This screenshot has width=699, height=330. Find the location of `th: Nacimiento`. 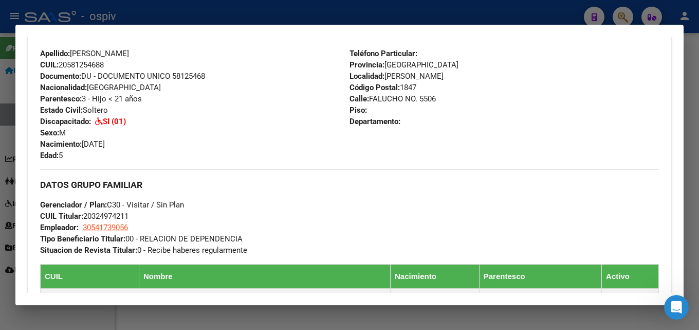

th: Nacimiento is located at coordinates (435, 276).